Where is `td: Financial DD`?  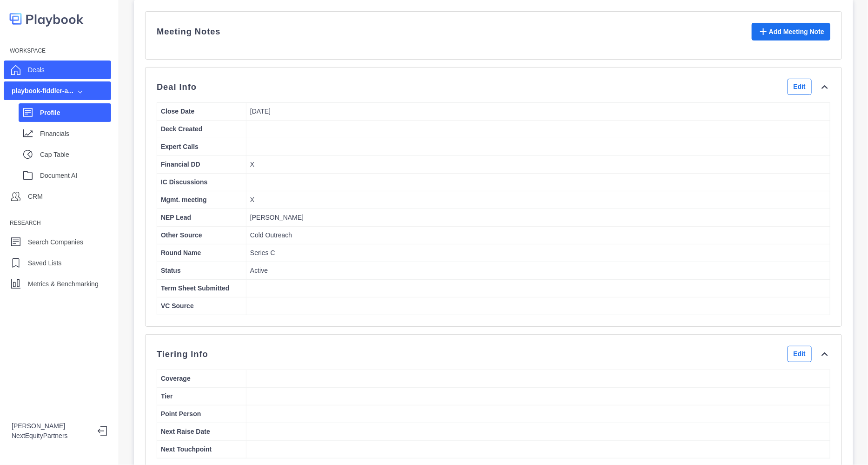
td: Financial DD is located at coordinates (202, 165).